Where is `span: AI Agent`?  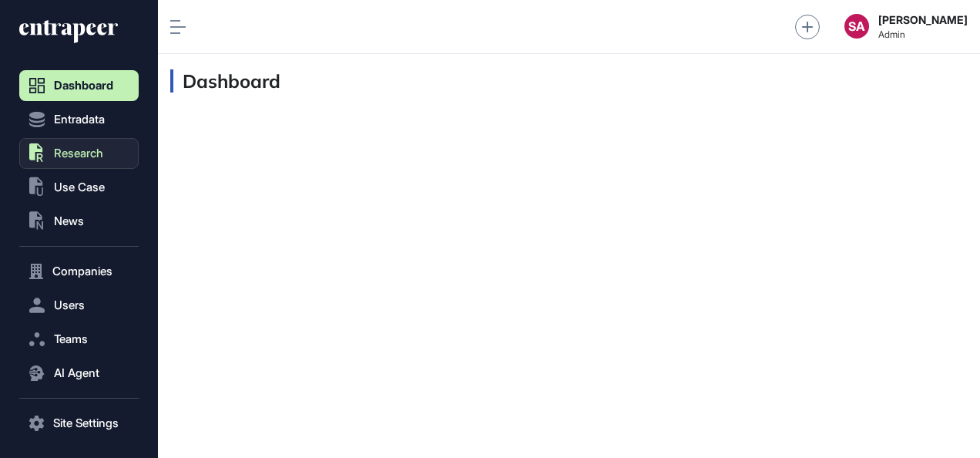
span: AI Agent is located at coordinates (77, 374).